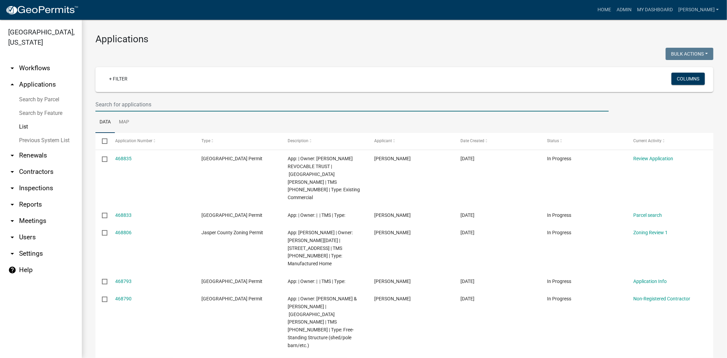 The height and width of the screenshot is (358, 727). What do you see at coordinates (118, 79) in the screenshot?
I see `a: + Filter` at bounding box center [118, 79].